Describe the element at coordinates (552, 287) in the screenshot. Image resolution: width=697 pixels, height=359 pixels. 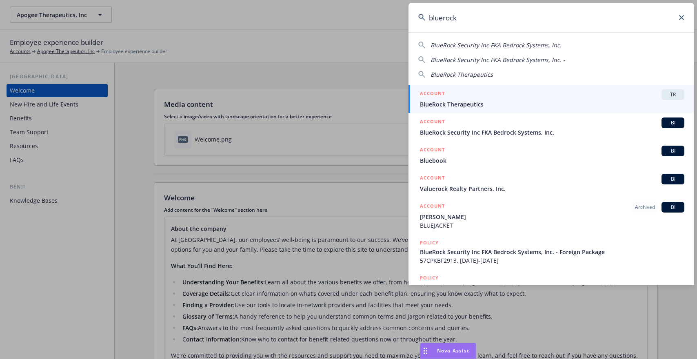
I see `a: POLICYBlueRock Security Inc FKA Bedrock Systems, Inc. - Management Liability` at that location.